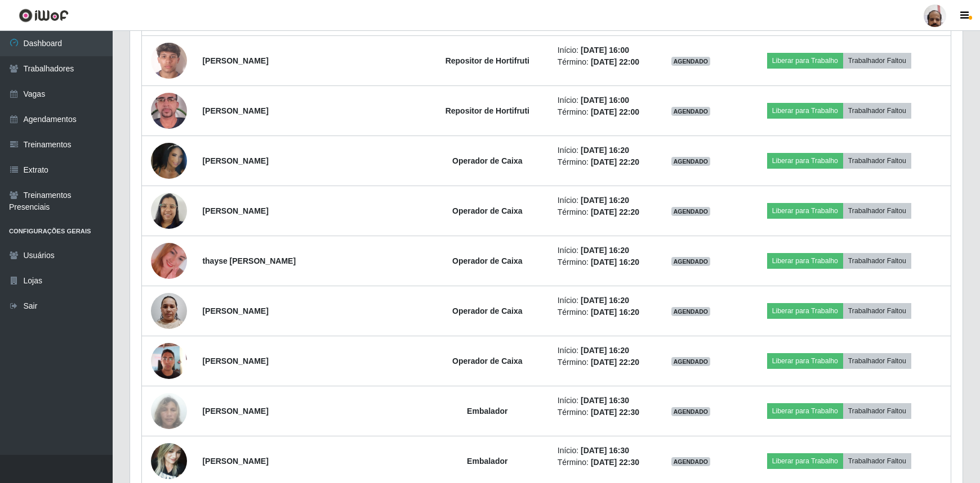  What do you see at coordinates (169, 261) in the screenshot?
I see `img: 1681847675287.jpeg` at bounding box center [169, 261].